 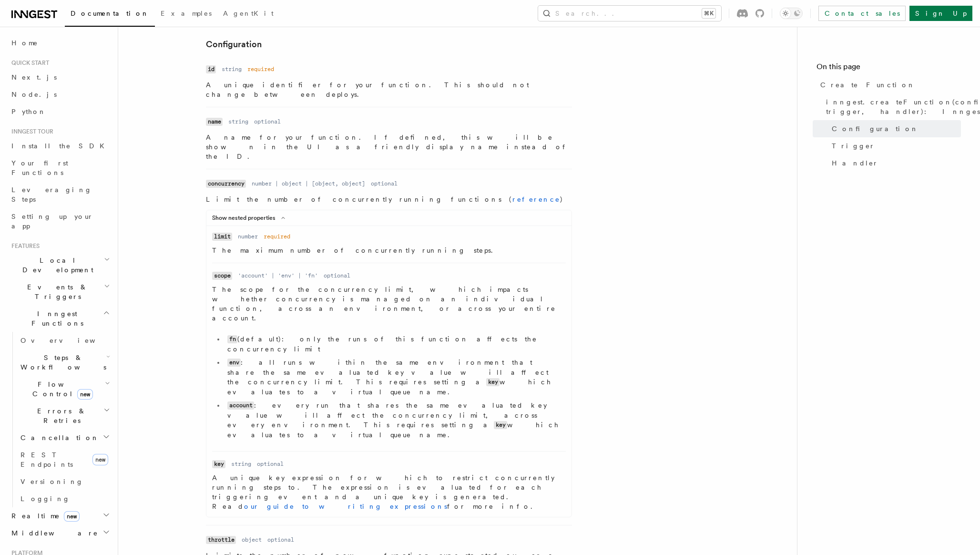 What do you see at coordinates (389, 304) in the screenshot?
I see `p: The scope for the concurrency limit, which impacts whether concurrency is managed on an individua...` at bounding box center [389, 304].